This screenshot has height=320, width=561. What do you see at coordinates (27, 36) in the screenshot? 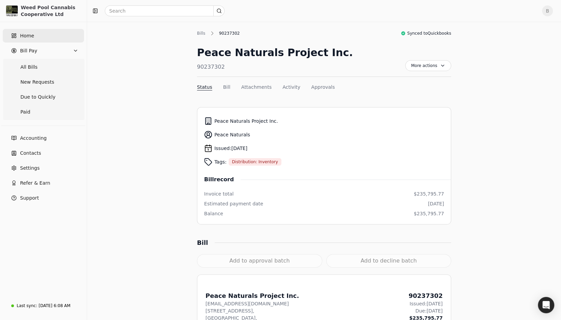
I see `span: Home` at bounding box center [27, 36].